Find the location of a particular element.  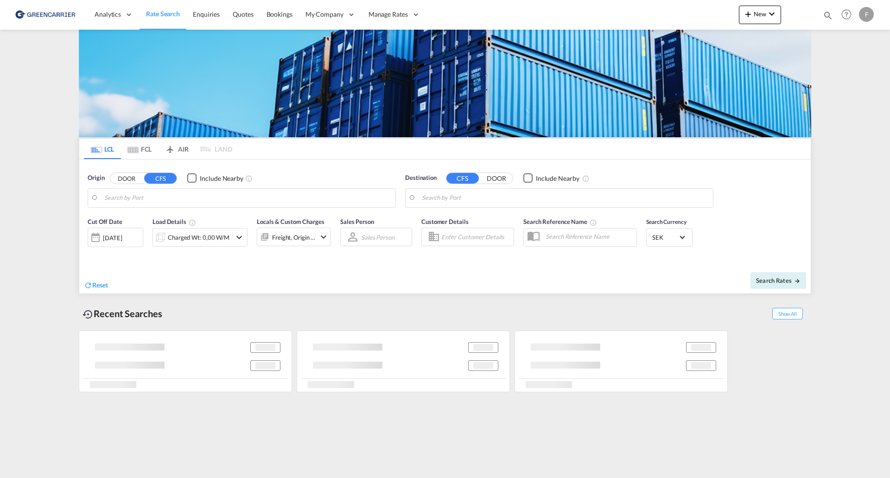

span: SEK is located at coordinates (665, 237).